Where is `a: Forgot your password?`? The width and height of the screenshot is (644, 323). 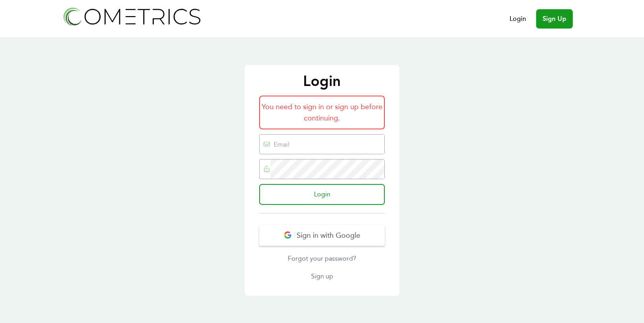
a: Forgot your password? is located at coordinates (322, 259).